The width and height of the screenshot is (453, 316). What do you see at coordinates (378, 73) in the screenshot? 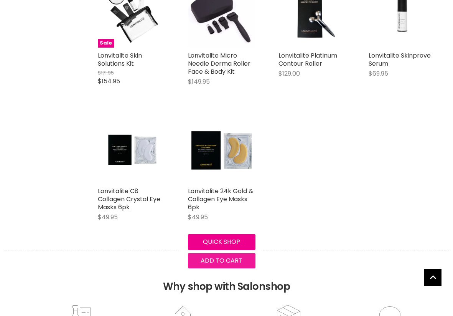
I see `span: $69.95` at bounding box center [378, 73].